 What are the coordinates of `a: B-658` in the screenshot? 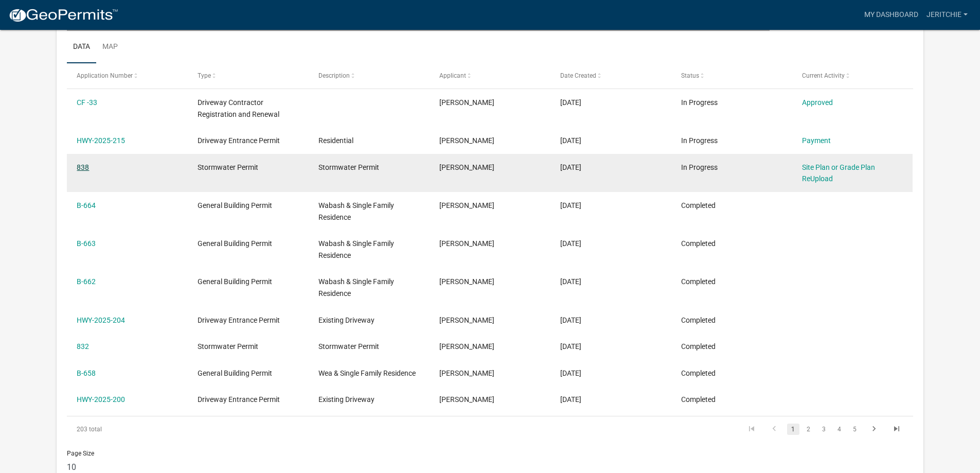 It's located at (86, 373).